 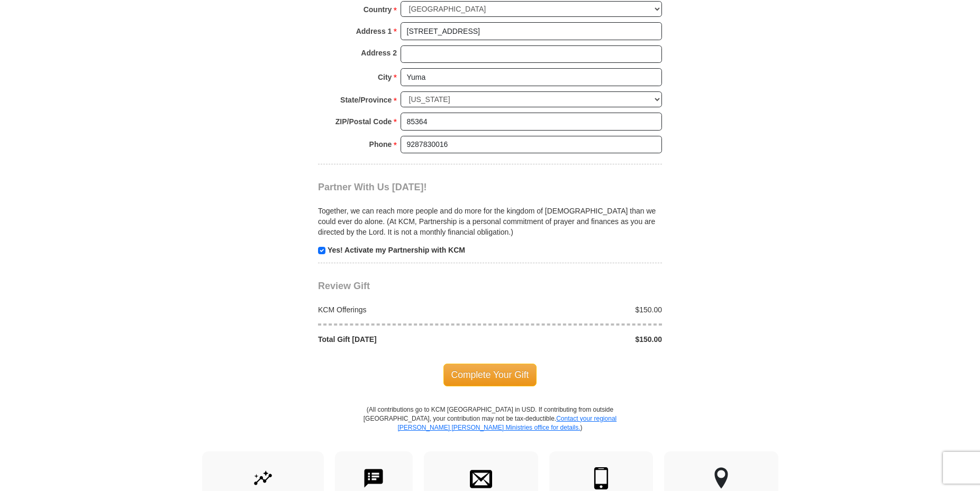 I want to click on img: other-region, so click(x=721, y=478).